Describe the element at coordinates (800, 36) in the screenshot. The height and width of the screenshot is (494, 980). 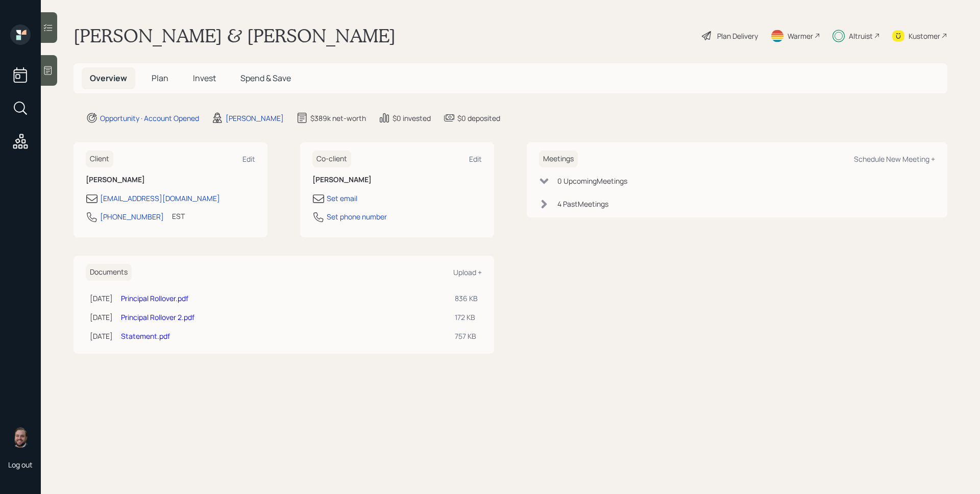
I see `div: Warmer` at that location.